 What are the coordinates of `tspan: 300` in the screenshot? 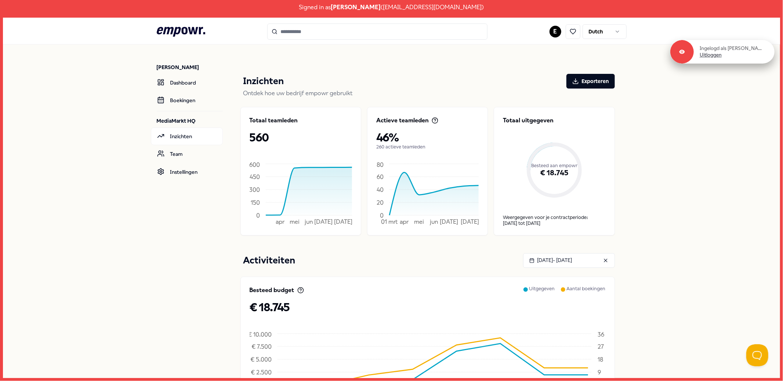 It's located at (254, 189).